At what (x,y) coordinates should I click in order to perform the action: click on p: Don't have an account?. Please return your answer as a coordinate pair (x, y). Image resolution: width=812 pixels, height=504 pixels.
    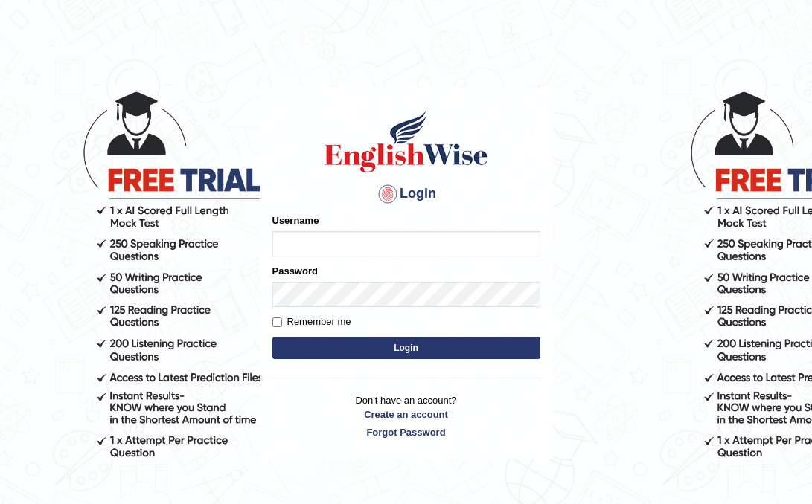
    Looking at the image, I should click on (406, 417).